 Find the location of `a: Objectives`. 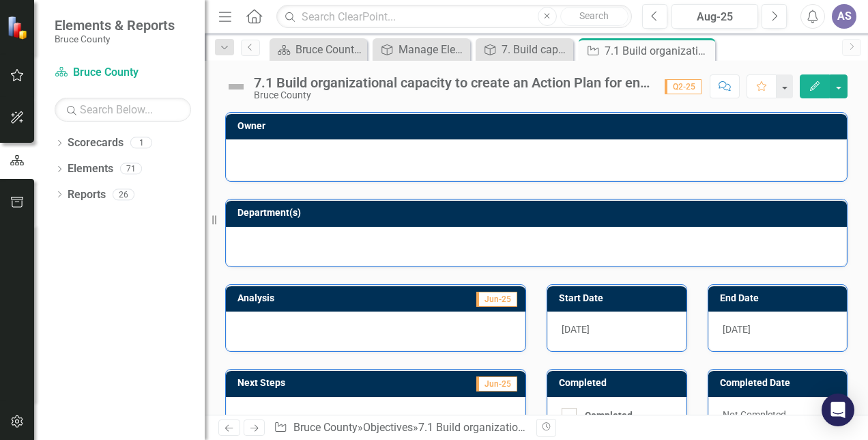

a: Objectives is located at coordinates (388, 427).